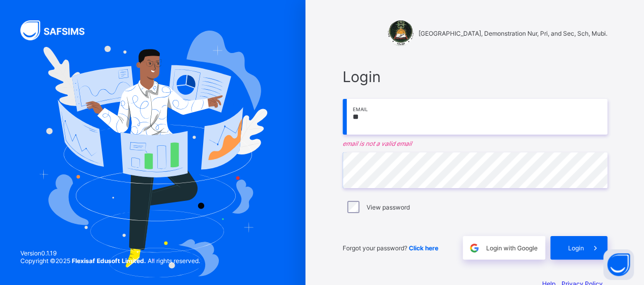 The width and height of the screenshot is (644, 285). What do you see at coordinates (110, 260) in the screenshot?
I see `span: Copyright © 2025 All rights reserved.` at bounding box center [110, 260].